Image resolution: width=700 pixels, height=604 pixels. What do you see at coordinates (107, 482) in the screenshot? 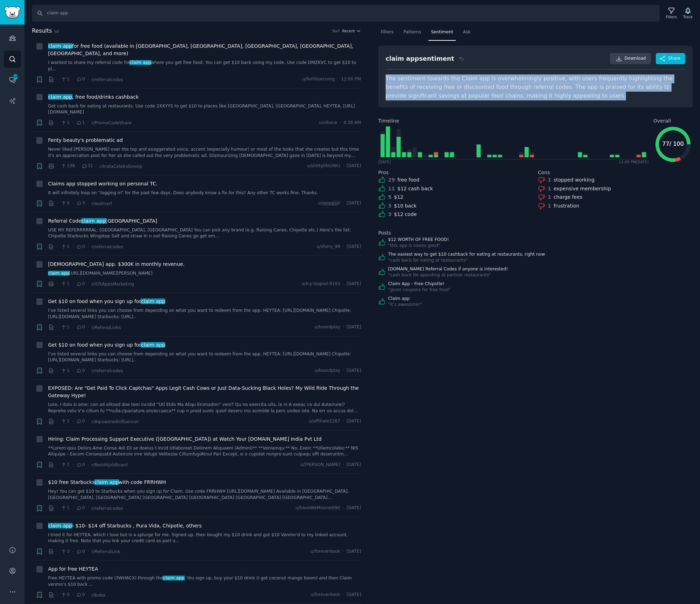
I see `span: $10 free Starbucks with code FRRHWH` at bounding box center [107, 482].